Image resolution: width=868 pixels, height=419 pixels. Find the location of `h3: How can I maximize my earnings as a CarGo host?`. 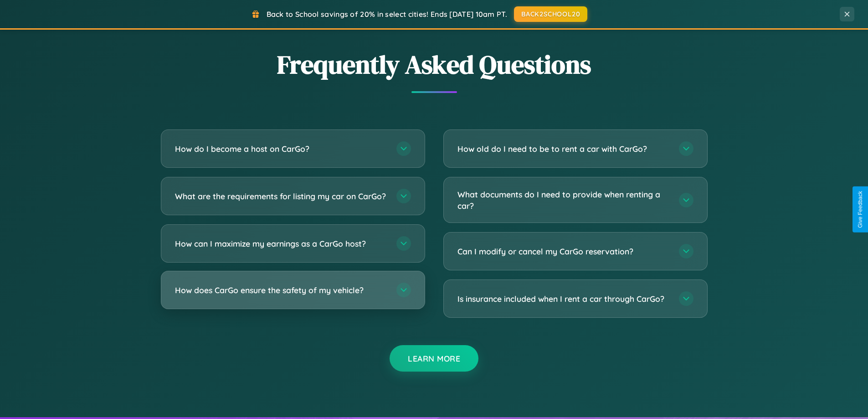

h3: How can I maximize my earnings as a CarGo host? is located at coordinates (281, 244).